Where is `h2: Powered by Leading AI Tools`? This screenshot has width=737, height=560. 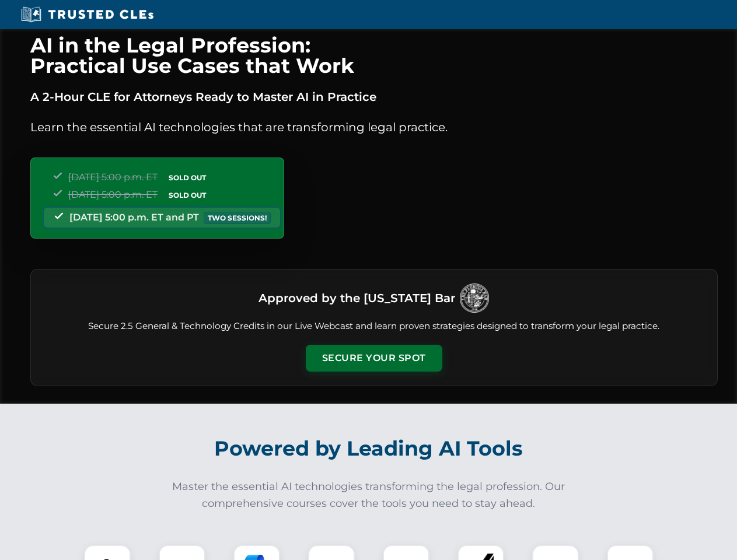
h2: Powered by Leading AI Tools is located at coordinates (369, 449).